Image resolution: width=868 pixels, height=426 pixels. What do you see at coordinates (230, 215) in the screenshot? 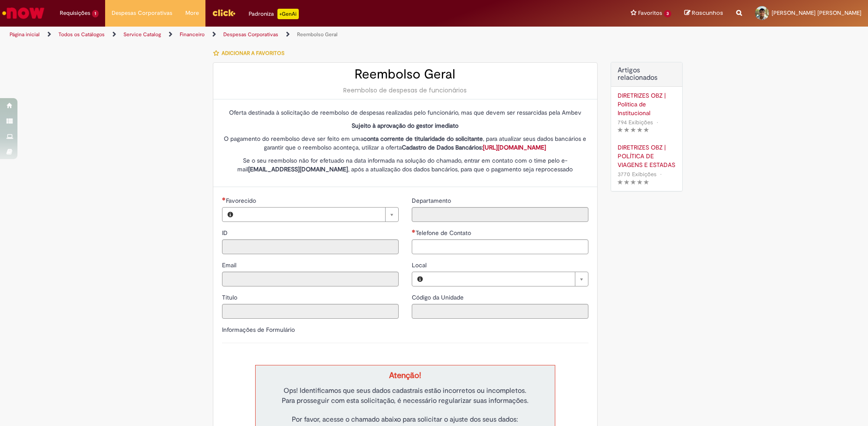
I see `button: Favorecido, Visualizar este registro` at bounding box center [230, 215].